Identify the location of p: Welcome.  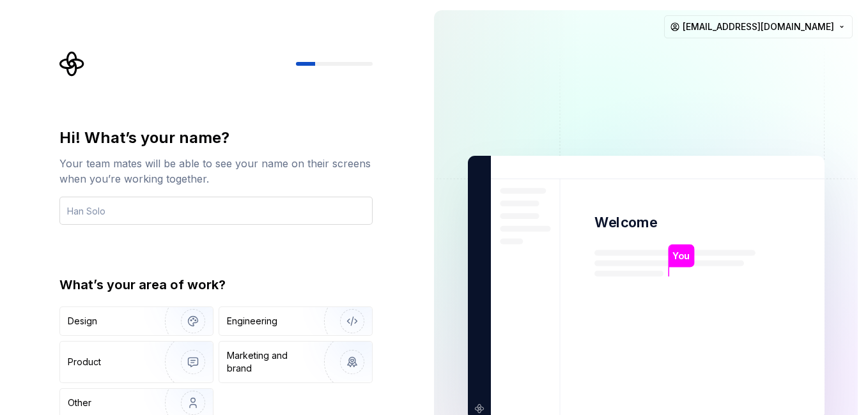
(626, 222).